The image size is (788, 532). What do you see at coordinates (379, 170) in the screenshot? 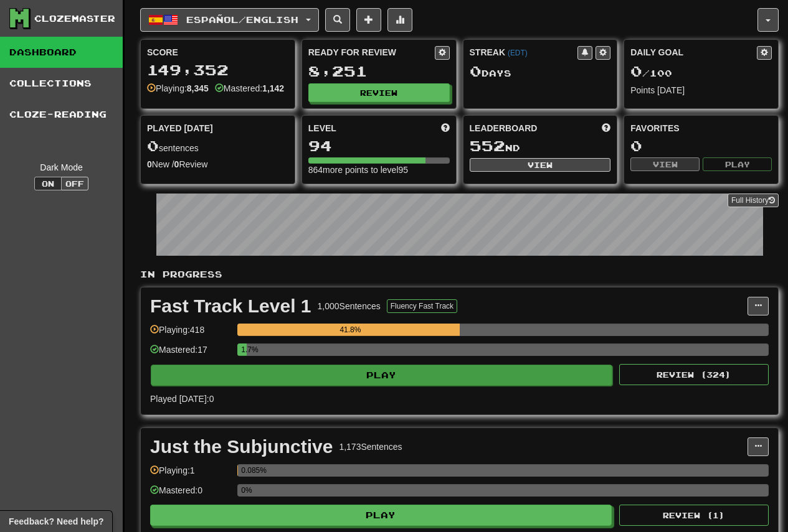
I see `div: 864 more points to level 95` at bounding box center [379, 170].